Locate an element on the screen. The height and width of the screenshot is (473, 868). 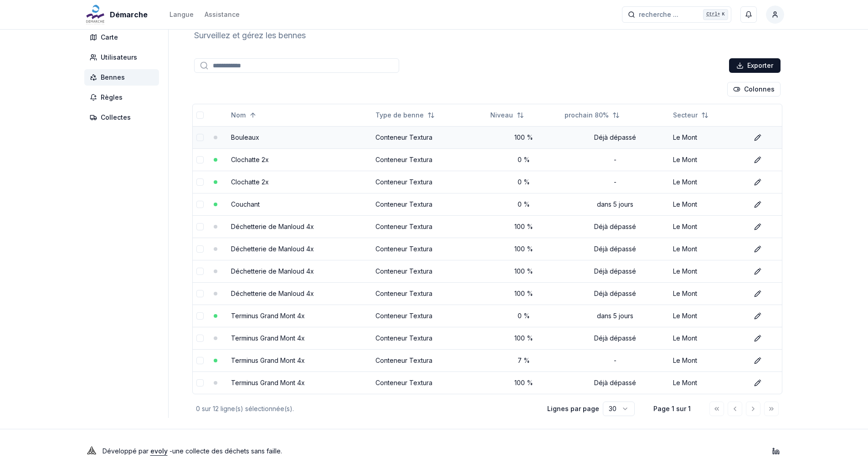
img: Démarche Logo is located at coordinates (95, 15).